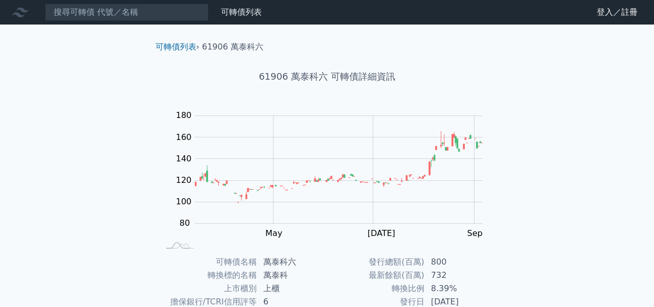  What do you see at coordinates (475, 233) in the screenshot?
I see `tspan: Sep` at bounding box center [475, 233].